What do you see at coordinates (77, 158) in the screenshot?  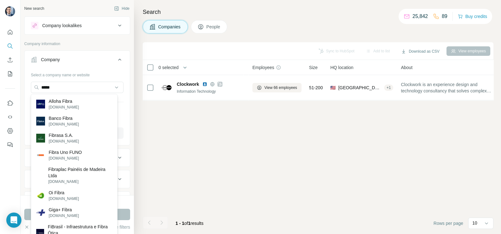 I see `button: Industry` at bounding box center [77, 158].